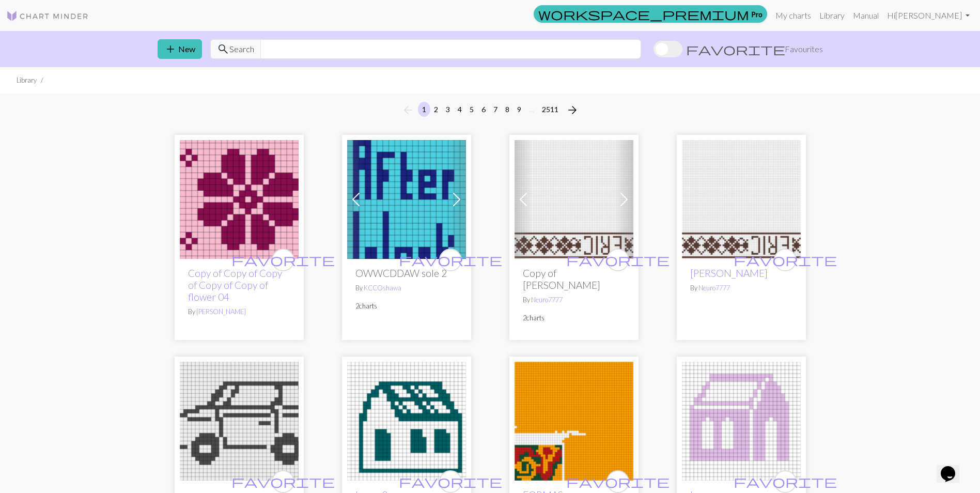 The height and width of the screenshot is (493, 980). I want to click on button: 9, so click(519, 109).